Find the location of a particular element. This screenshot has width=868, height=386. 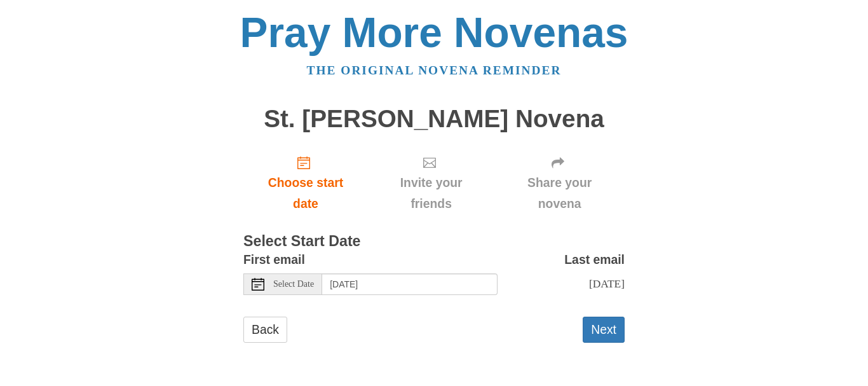

a: Choose start date is located at coordinates (306, 183).